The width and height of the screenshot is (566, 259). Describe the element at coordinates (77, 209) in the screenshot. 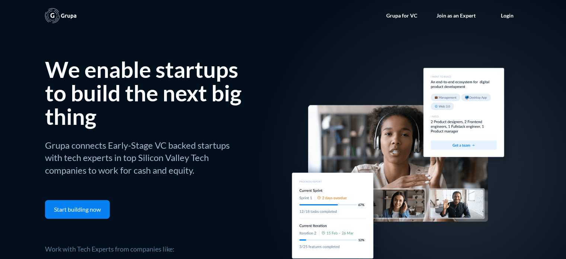

I see `a: Start building now` at that location.